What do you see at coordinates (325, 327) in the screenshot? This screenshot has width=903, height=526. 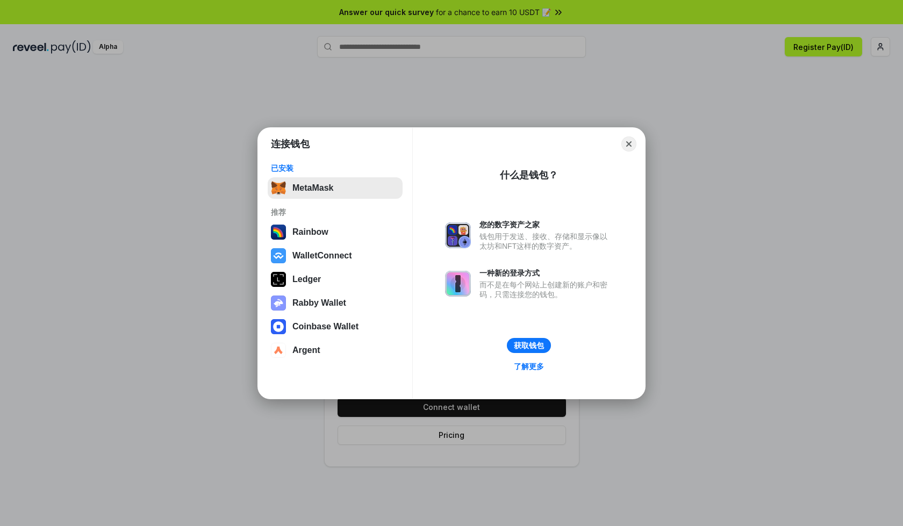 I see `div: Coinbase Wallet` at bounding box center [325, 327].